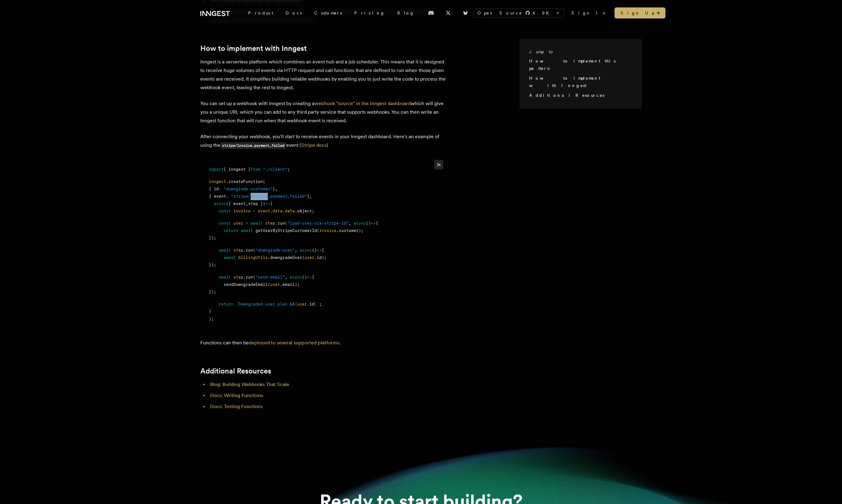  I want to click on p: You can set up a webhook with Inngest by creating a which will give you a unique URL which you ca..., so click(323, 112).